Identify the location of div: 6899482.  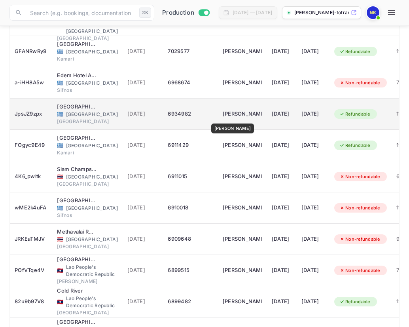
(190, 301).